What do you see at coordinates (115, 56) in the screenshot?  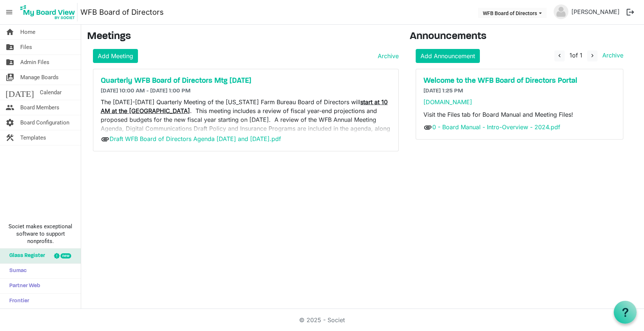 I see `a: Add Meeting` at bounding box center [115, 56].